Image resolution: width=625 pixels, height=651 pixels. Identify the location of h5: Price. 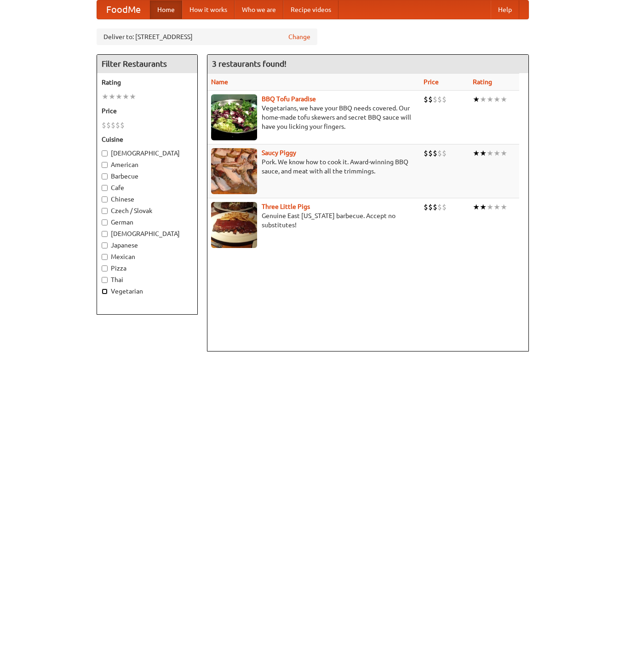
(147, 111).